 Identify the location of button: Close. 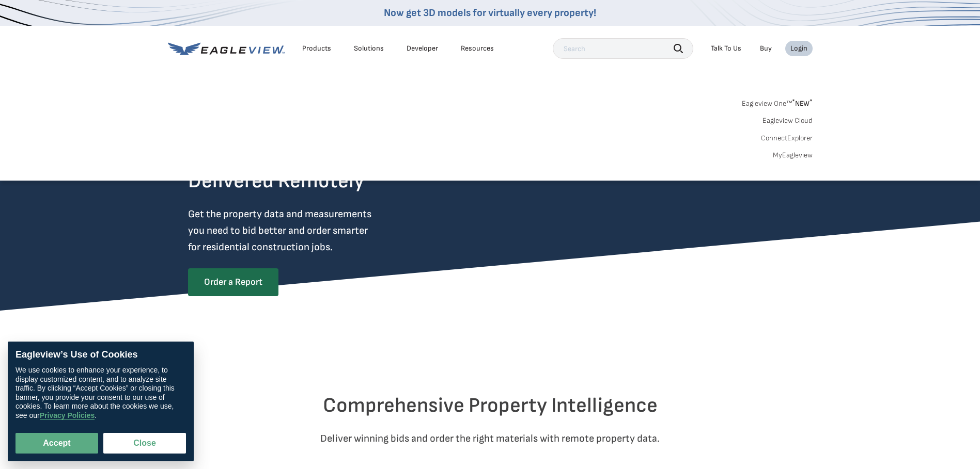
(145, 443).